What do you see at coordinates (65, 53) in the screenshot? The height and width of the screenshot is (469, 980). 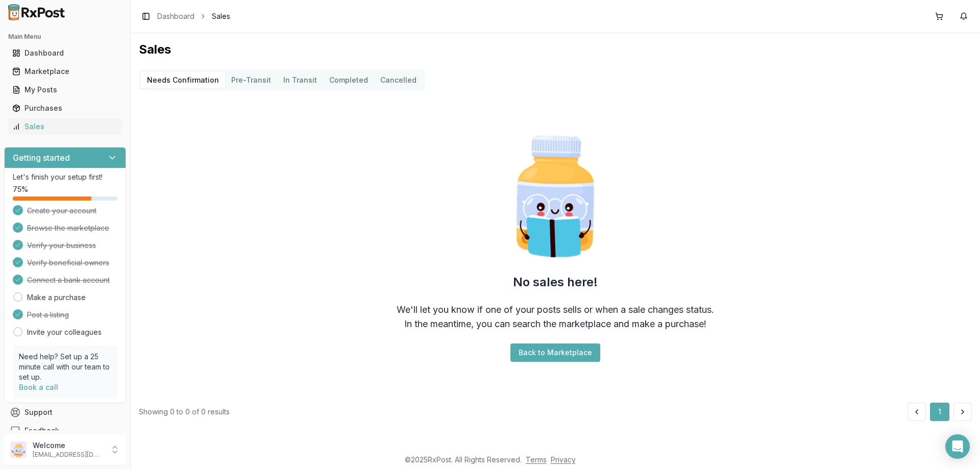 I see `button: Dashboard` at bounding box center [65, 53].